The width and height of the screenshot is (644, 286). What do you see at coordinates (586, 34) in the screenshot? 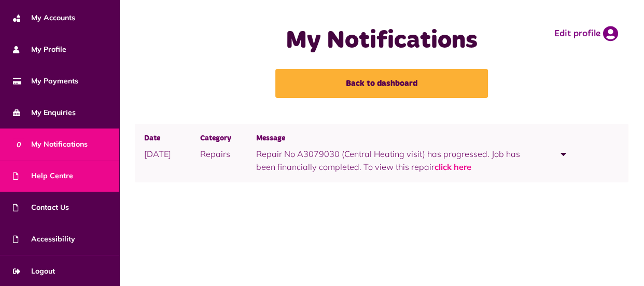
I see `a: Edit profile` at bounding box center [586, 34].